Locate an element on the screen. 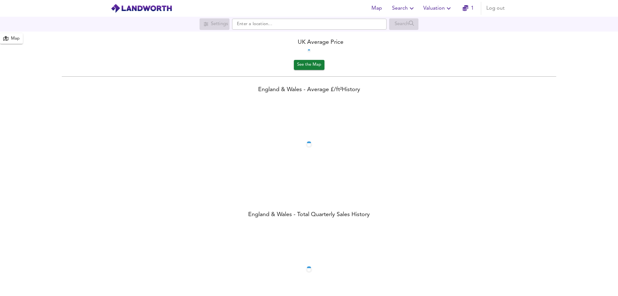 The image size is (618, 296). button: Map is located at coordinates (376, 8).